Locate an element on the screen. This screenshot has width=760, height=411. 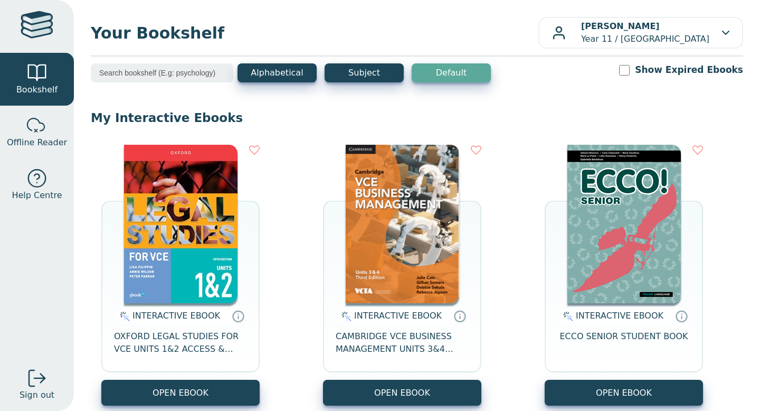
img: 4924bd51-7932-4040-9111-bbac42153a36.jpg is located at coordinates (181, 224).